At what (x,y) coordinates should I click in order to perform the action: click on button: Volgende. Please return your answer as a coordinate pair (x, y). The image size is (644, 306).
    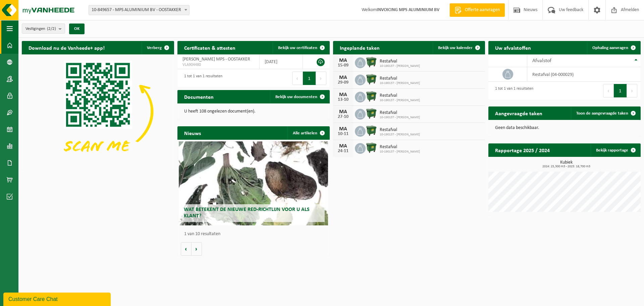
    Looking at the image, I should click on (196, 249).